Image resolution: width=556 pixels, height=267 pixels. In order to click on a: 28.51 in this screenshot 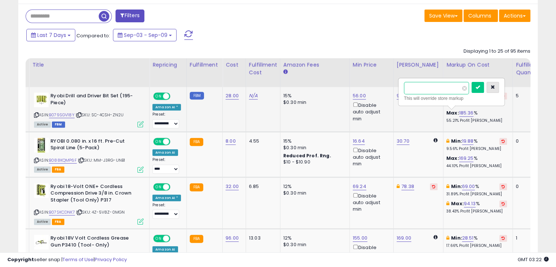, I will do `click(468, 238)`.